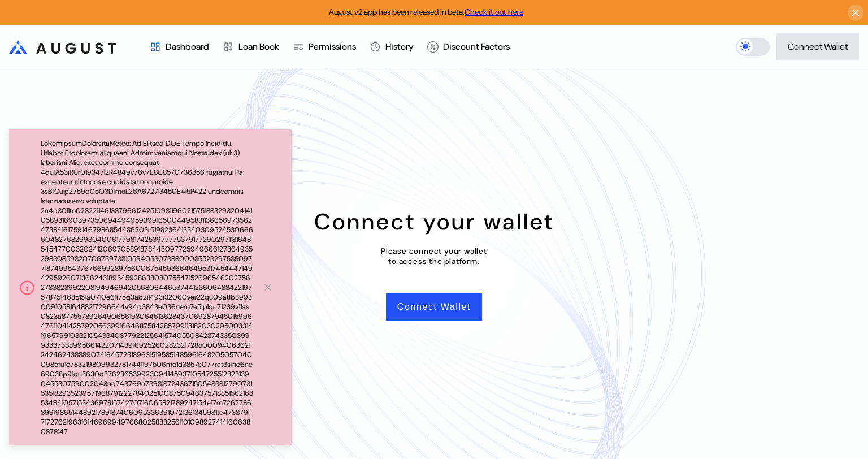 This screenshot has height=459, width=868. What do you see at coordinates (400, 46) in the screenshot?
I see `div: History` at bounding box center [400, 46].